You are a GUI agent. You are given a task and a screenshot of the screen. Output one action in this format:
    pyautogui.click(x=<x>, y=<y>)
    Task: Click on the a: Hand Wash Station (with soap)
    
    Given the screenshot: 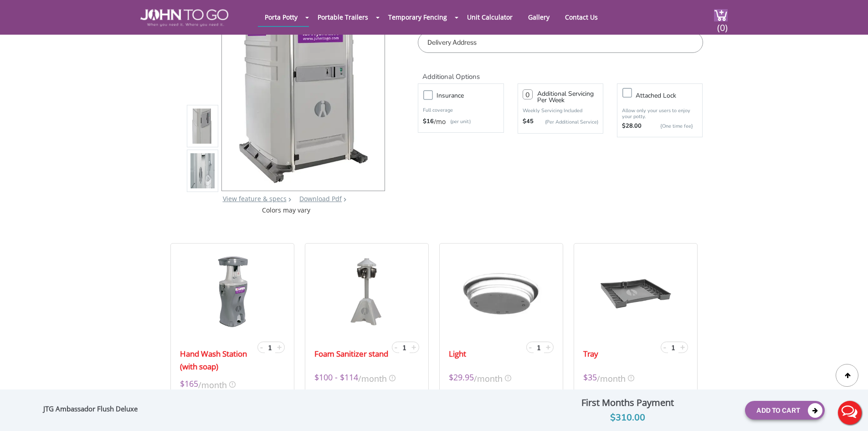 What is the action you would take?
    pyautogui.click(x=217, y=360)
    